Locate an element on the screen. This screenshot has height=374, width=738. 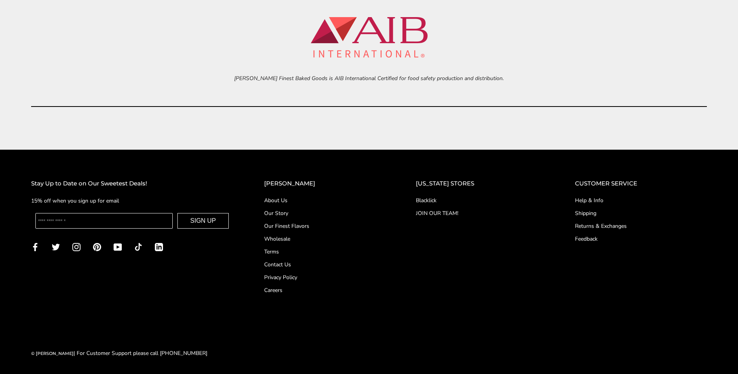
a: Blacklick is located at coordinates (480, 200).